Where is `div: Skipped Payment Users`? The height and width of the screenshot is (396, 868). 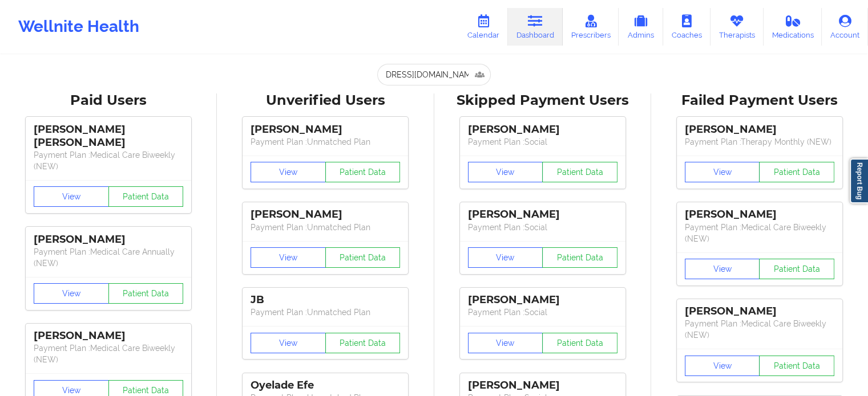 div: Skipped Payment Users is located at coordinates (542, 100).